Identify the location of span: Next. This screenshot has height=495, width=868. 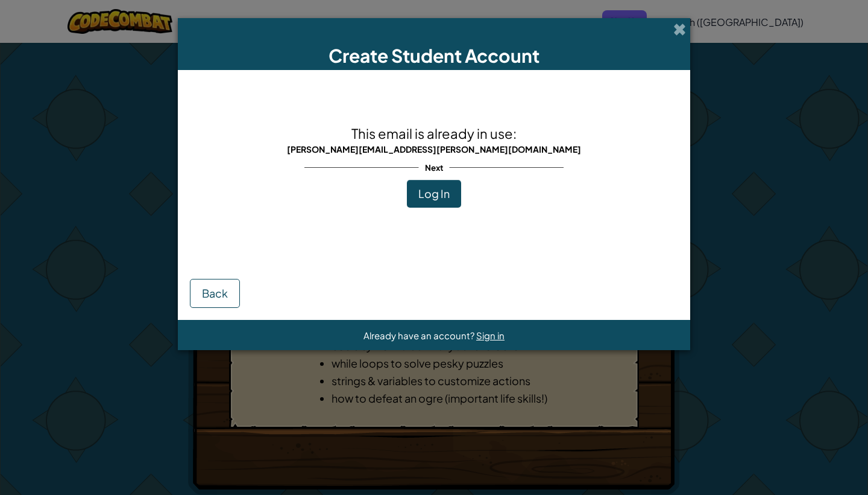
(434, 167).